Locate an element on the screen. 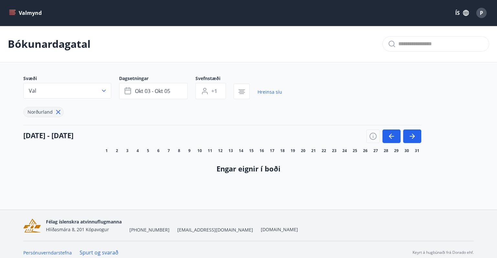 Image resolution: width=497 pixels, height=258 pixels. span: Hlíðasmára 8, 201 Kópavogur is located at coordinates (77, 230).